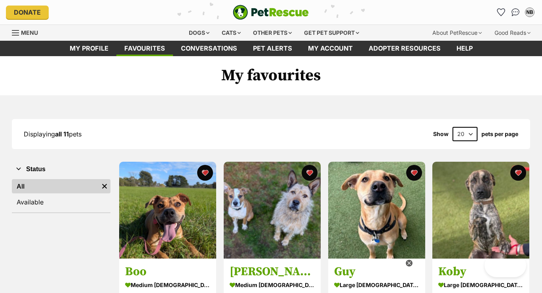  What do you see at coordinates (271, 12) in the screenshot?
I see `a: PetRescue` at bounding box center [271, 12].